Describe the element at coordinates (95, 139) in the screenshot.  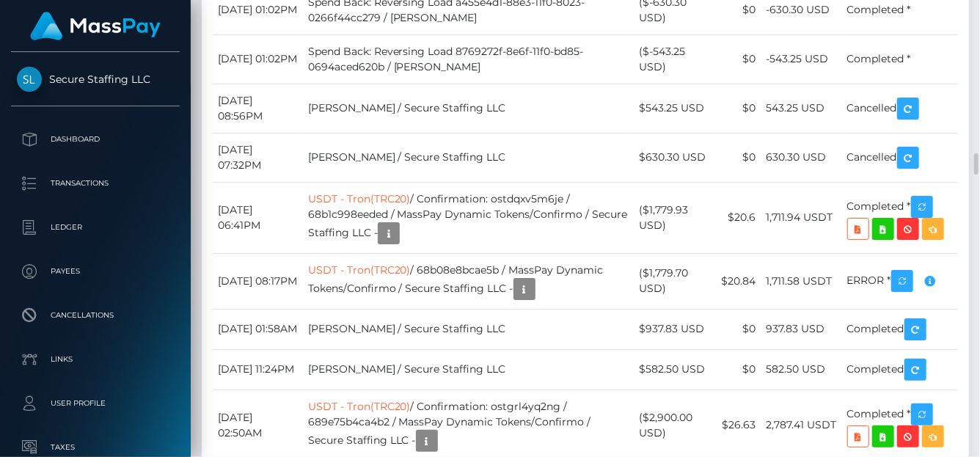
I see `p: Dashboard` at that location.